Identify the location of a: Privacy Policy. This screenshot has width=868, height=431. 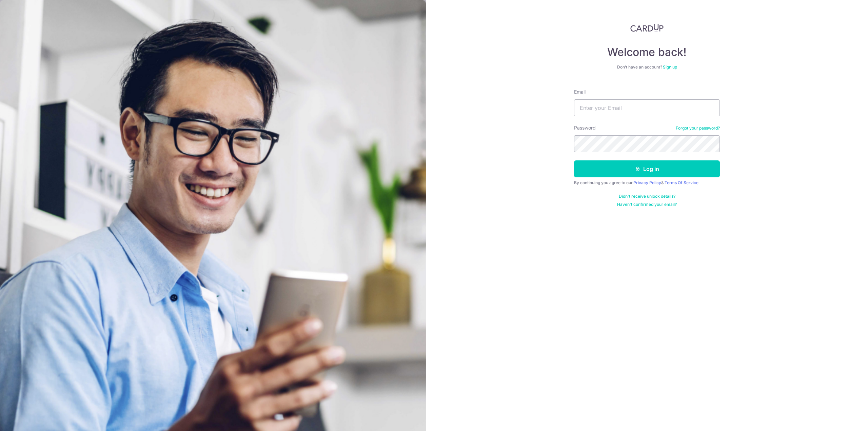
(647, 182).